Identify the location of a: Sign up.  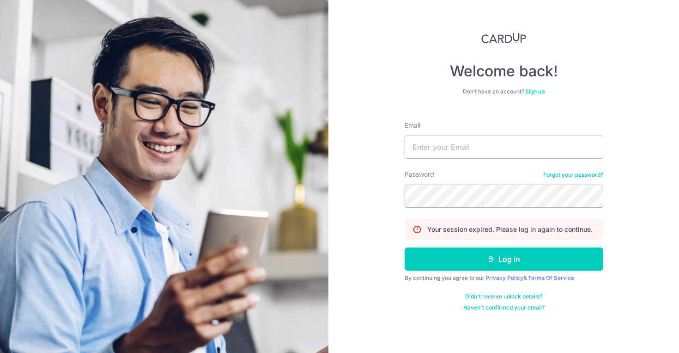
(535, 91).